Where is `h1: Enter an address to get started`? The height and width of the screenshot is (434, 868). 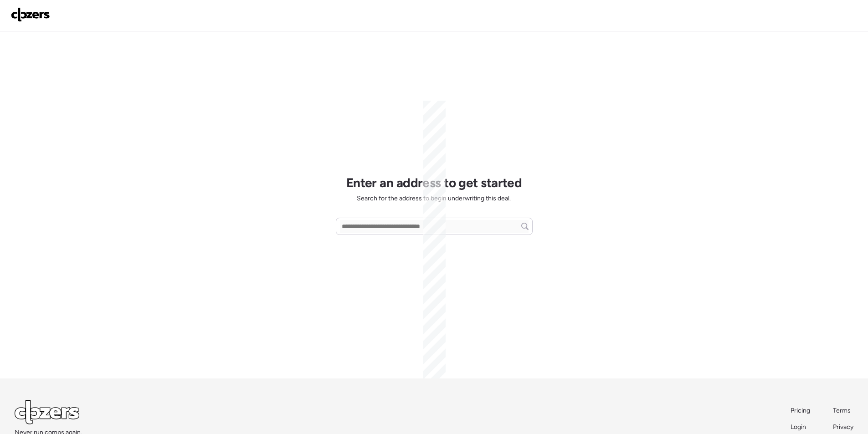 h1: Enter an address to get started is located at coordinates (434, 183).